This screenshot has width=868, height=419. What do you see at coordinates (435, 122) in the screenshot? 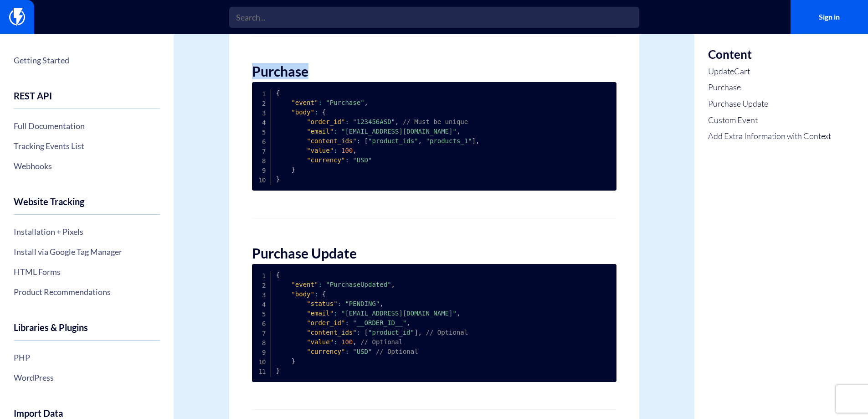
I see `span: // Must be unique` at bounding box center [435, 122].